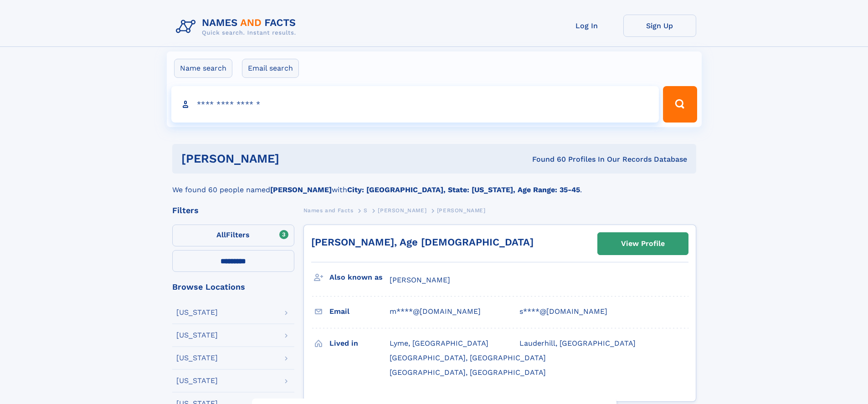  Describe the element at coordinates (643, 244) in the screenshot. I see `a: View Profile` at that location.